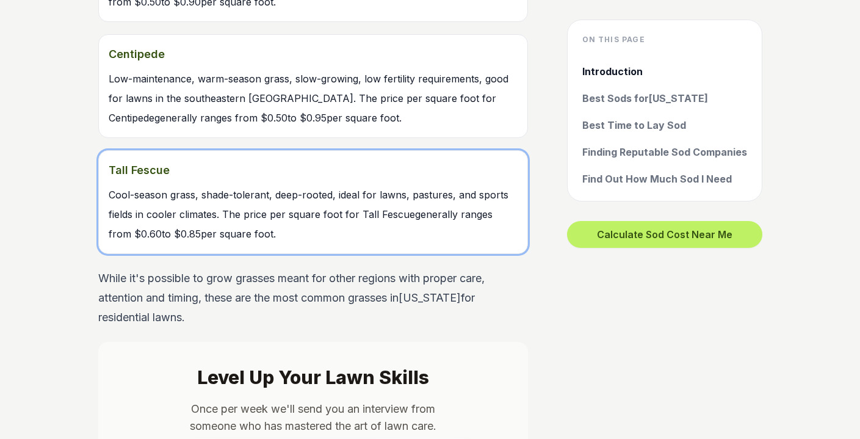 This screenshot has width=860, height=439. I want to click on a: Finding Reputable Sod Companies, so click(665, 152).